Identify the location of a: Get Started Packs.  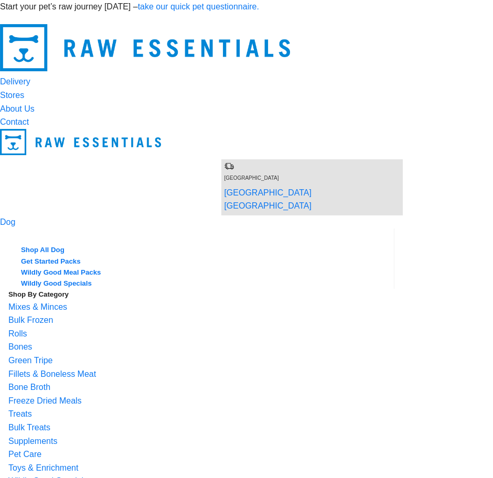
(192, 261).